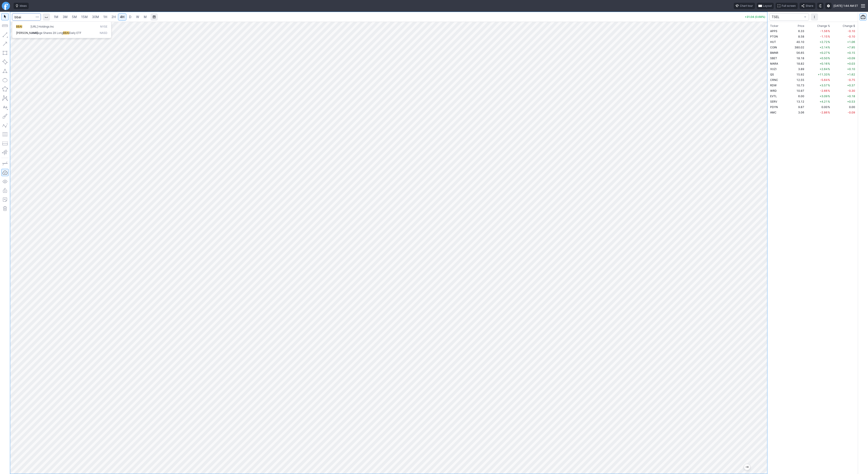  I want to click on span: +0.10, so click(852, 69).